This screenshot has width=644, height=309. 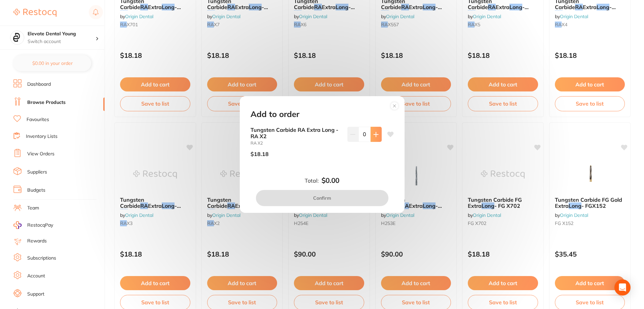 I want to click on h2: Add to order, so click(x=275, y=114).